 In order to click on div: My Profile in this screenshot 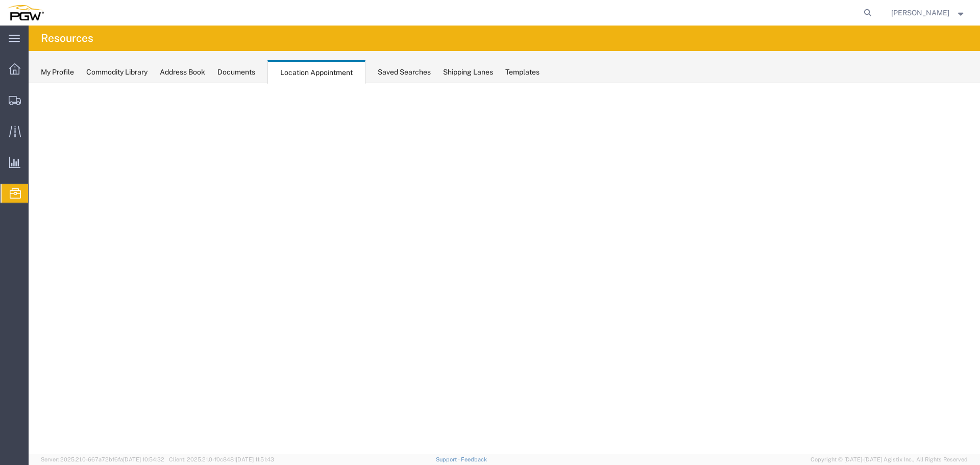, I will do `click(57, 72)`.